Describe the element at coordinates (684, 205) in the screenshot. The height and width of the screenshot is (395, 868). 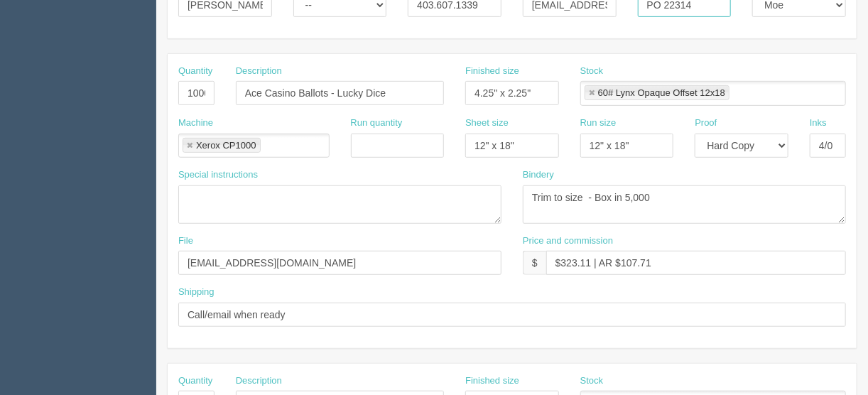
I see `textarea: Trim to size - Box in 7,500` at that location.